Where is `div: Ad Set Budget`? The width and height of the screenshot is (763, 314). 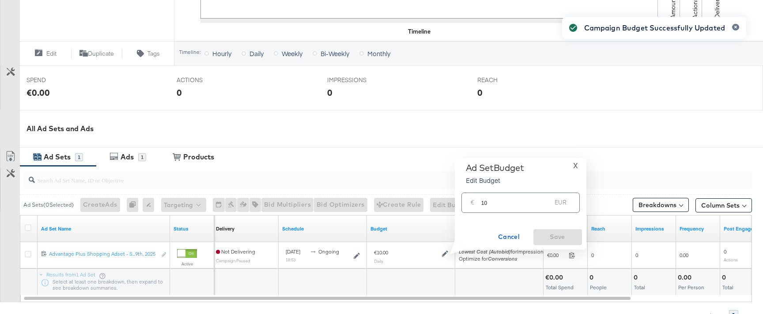
div: Ad Set Budget is located at coordinates (495, 168).